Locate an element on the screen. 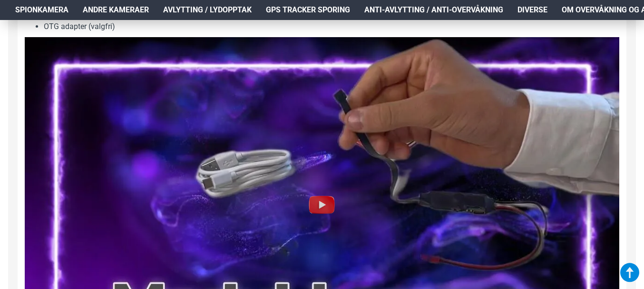 The width and height of the screenshot is (644, 289). span: Avlytting / Lydopptak is located at coordinates (208, 10).